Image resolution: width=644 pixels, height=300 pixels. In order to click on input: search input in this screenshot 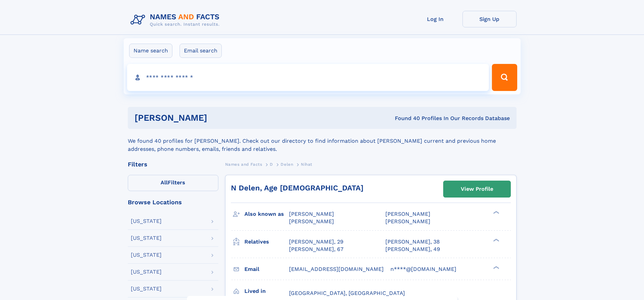, I will do `click(308, 77)`.